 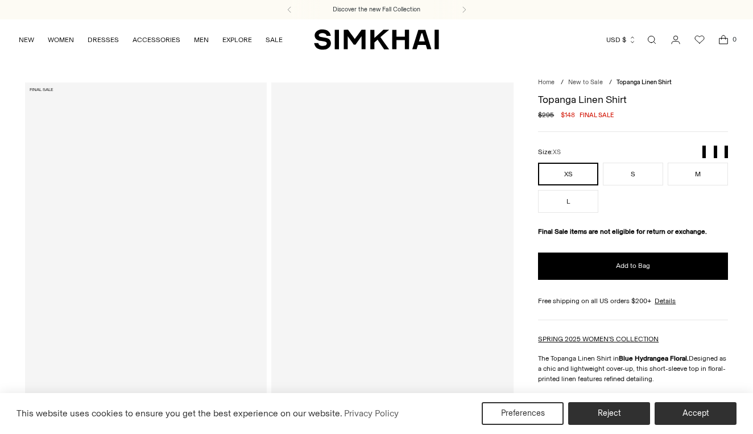 What do you see at coordinates (734, 39) in the screenshot?
I see `span: 0` at bounding box center [734, 39].